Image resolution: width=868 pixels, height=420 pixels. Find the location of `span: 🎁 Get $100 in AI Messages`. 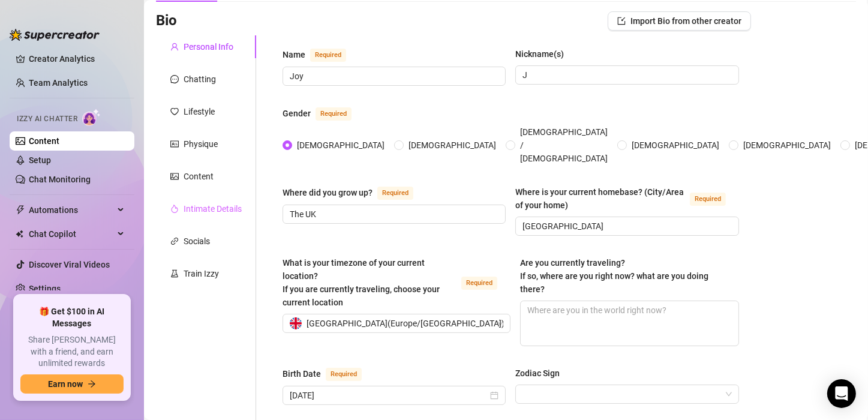

span: 🎁 Get $100 in AI Messages is located at coordinates (72, 317).